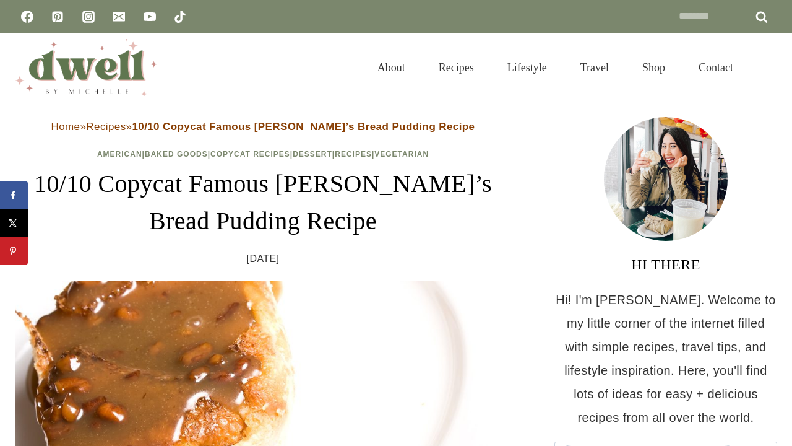 The height and width of the screenshot is (446, 792). Describe the element at coordinates (595, 67) in the screenshot. I see `a: Travel` at that location.